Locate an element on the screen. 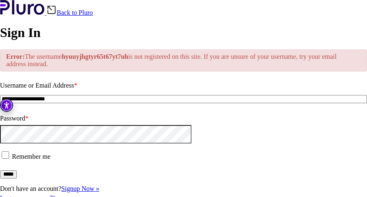  p: The username is not registered on this site. If you are unsure of your username, try your email a... is located at coordinates (179, 60).